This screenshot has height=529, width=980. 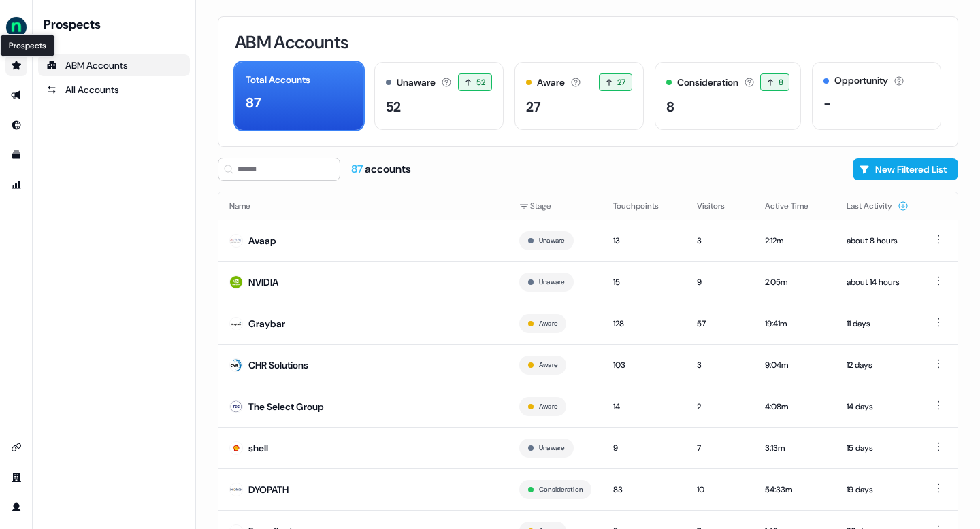 What do you see at coordinates (795, 241) in the screenshot?
I see `div: 2:12m` at bounding box center [795, 241].